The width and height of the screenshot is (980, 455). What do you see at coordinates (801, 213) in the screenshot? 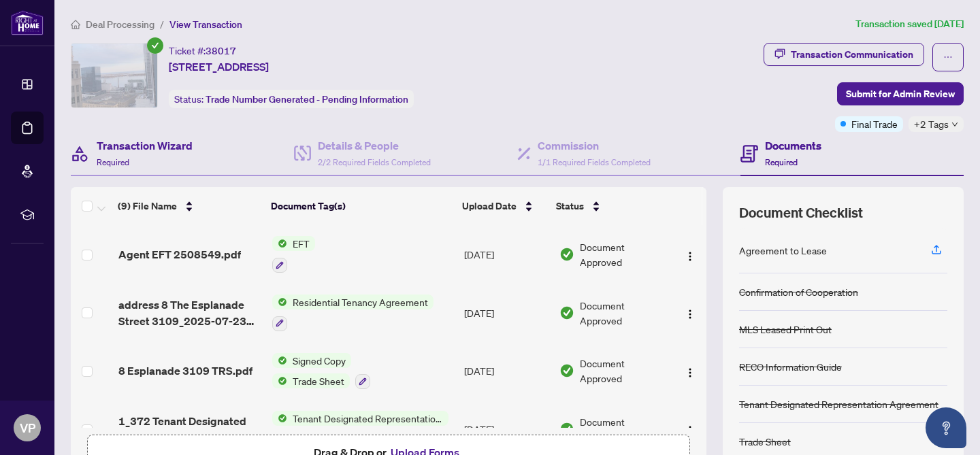
I see `span: Document Checklist` at bounding box center [801, 213].